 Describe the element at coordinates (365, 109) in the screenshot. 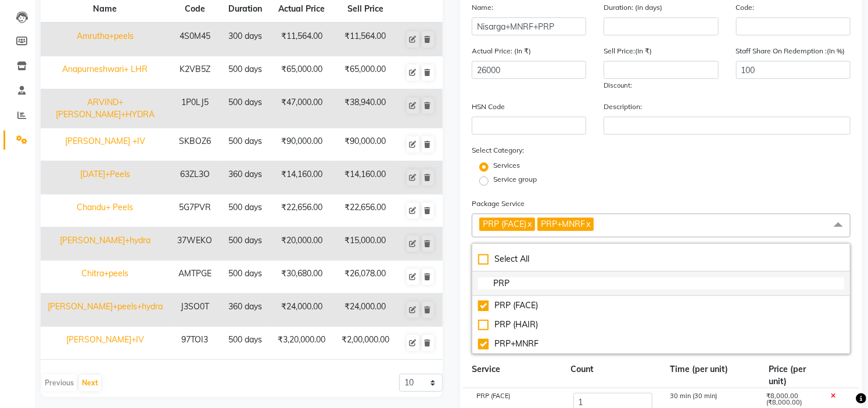

I see `td: ₹38,940.00` at that location.